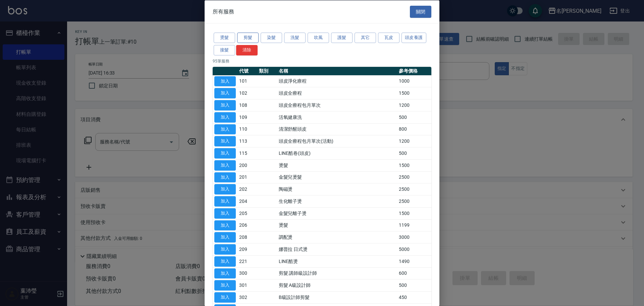  I want to click on td: LINE酷卷(頭皮), so click(337, 153).